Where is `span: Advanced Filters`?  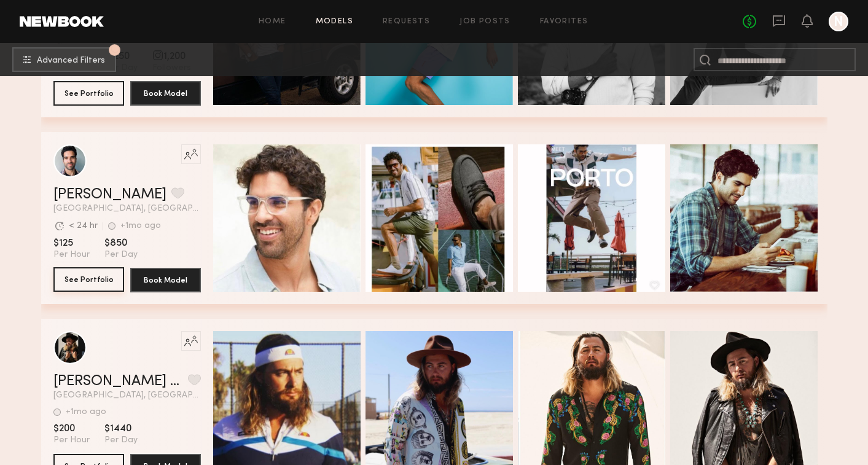 span: Advanced Filters is located at coordinates (70, 61).